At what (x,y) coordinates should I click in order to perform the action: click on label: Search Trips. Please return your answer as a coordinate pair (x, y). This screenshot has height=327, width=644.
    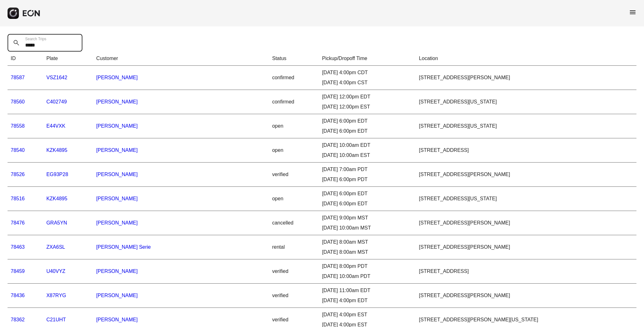
    Looking at the image, I should click on (36, 39).